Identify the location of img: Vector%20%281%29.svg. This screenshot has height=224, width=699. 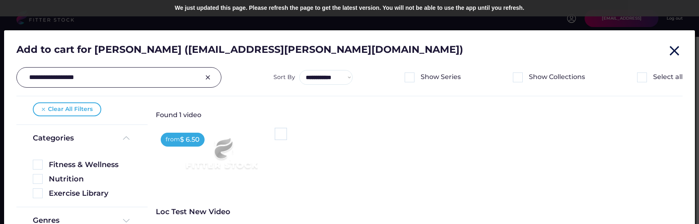
(43, 109).